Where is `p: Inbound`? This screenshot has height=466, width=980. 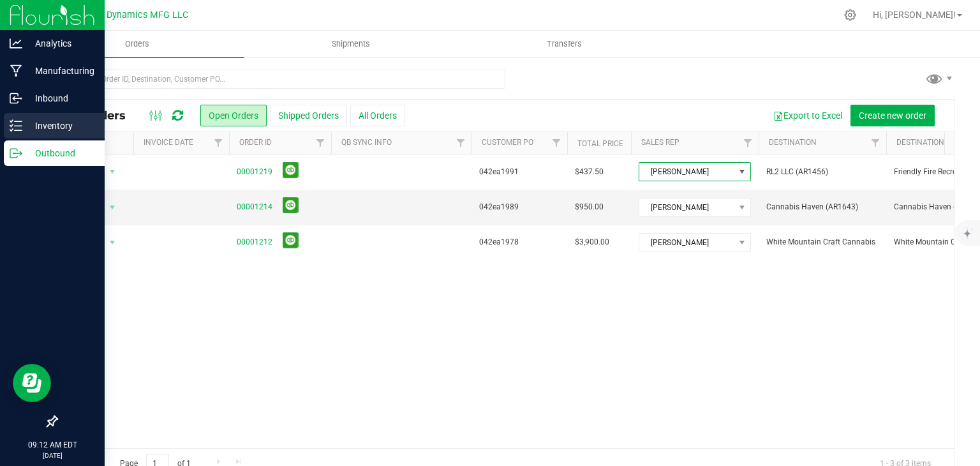 p: Inbound is located at coordinates (60, 98).